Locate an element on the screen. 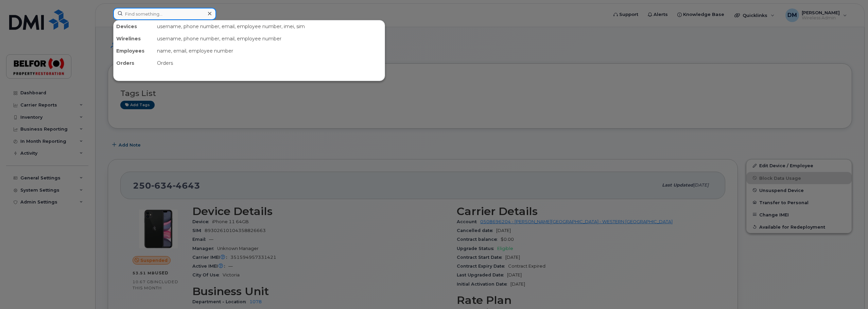 The width and height of the screenshot is (868, 309). div: Devices is located at coordinates (134, 27).